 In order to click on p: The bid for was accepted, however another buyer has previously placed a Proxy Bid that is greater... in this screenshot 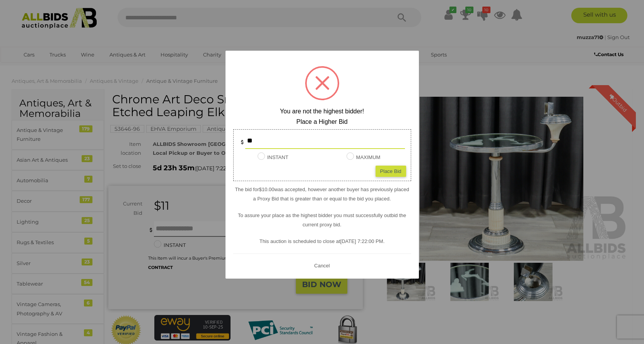, I will do `click(322, 194)`.